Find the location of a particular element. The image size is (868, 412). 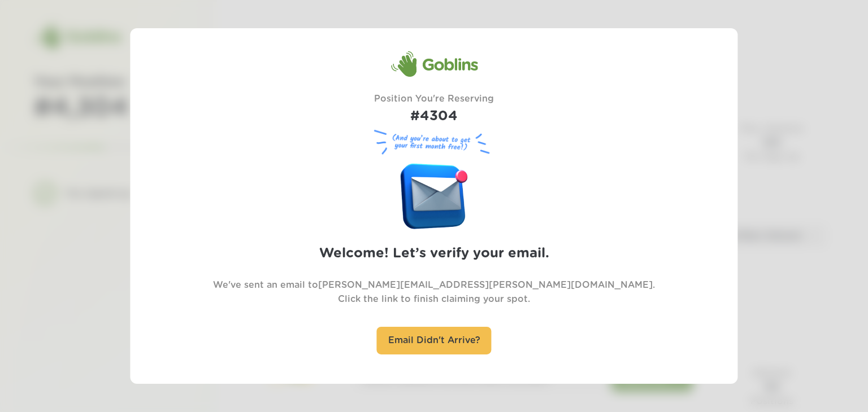

div: Goblins is located at coordinates (434, 64).